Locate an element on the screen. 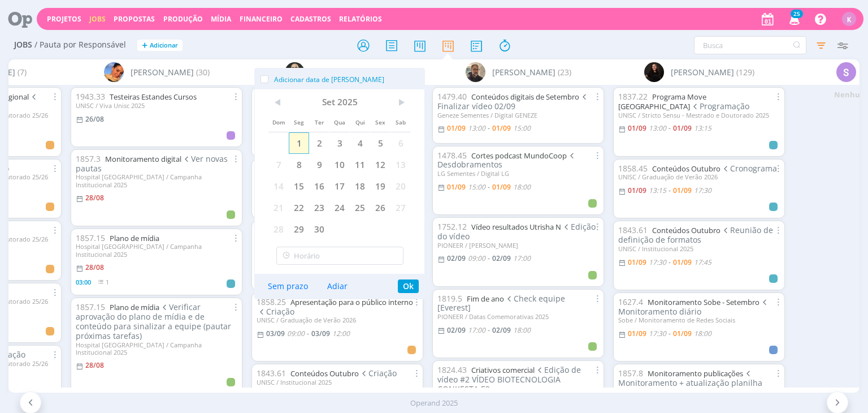  17:00 is located at coordinates (477, 329).